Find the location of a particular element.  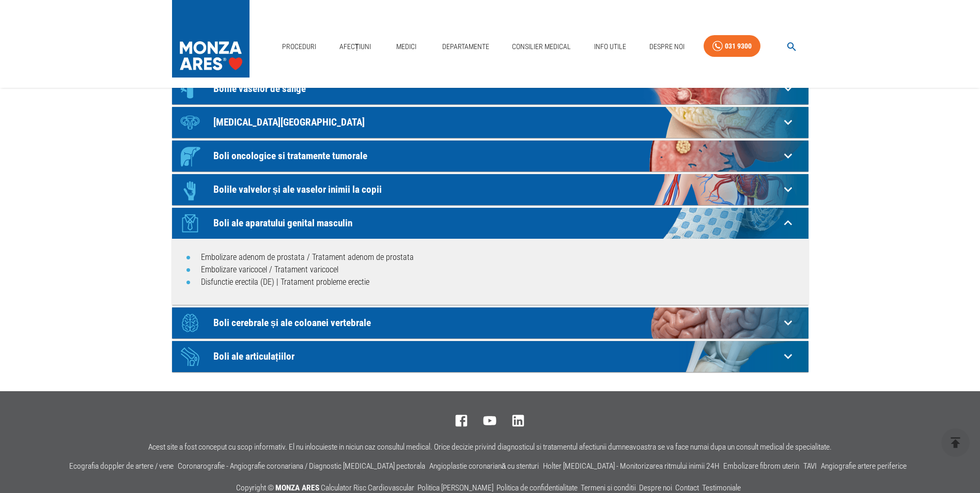

a: Info Utile is located at coordinates (610, 46).